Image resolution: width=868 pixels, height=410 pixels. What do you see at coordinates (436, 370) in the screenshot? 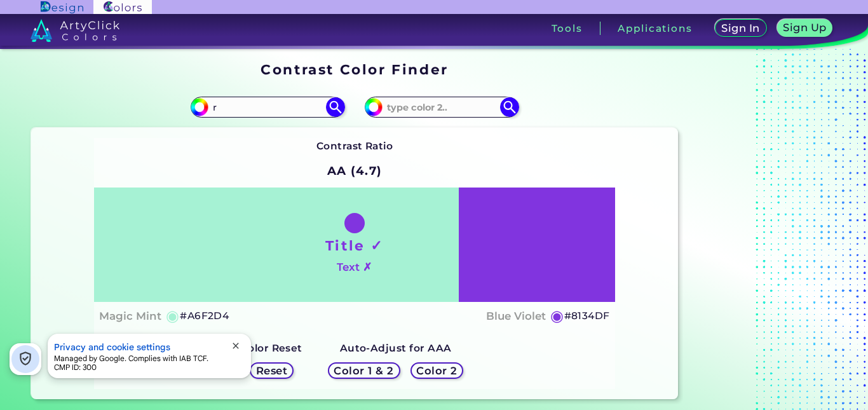
I see `h5: Color 2` at bounding box center [436, 370].